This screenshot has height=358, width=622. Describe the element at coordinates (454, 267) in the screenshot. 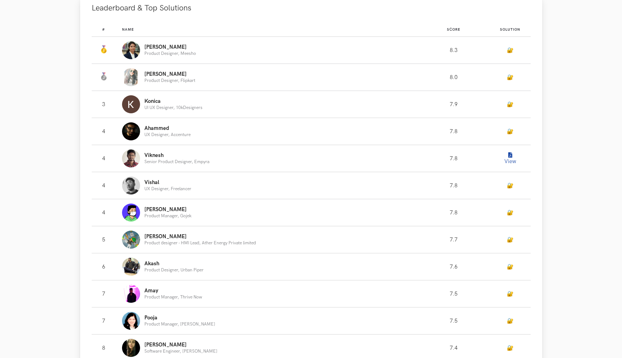

I see `td: 7.6` at that location.